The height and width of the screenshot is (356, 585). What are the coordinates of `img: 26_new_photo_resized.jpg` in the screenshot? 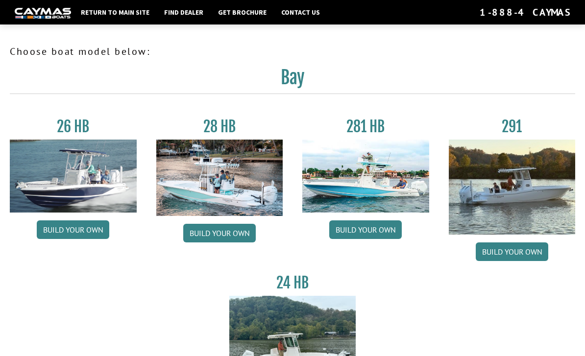 It's located at (73, 176).